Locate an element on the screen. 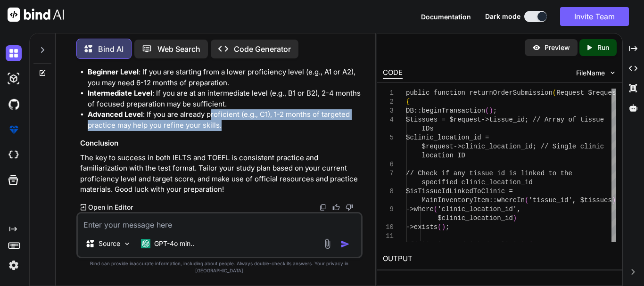  h2: OUTPUT is located at coordinates (500, 259).